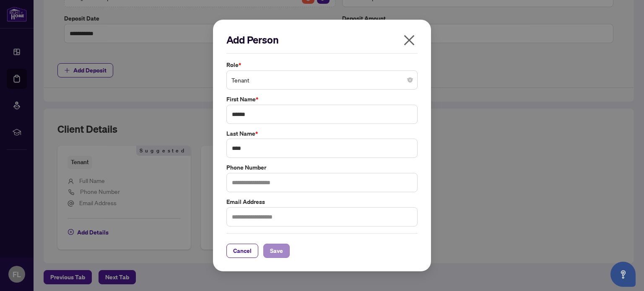  What do you see at coordinates (276, 251) in the screenshot?
I see `button: Save` at bounding box center [276, 251].